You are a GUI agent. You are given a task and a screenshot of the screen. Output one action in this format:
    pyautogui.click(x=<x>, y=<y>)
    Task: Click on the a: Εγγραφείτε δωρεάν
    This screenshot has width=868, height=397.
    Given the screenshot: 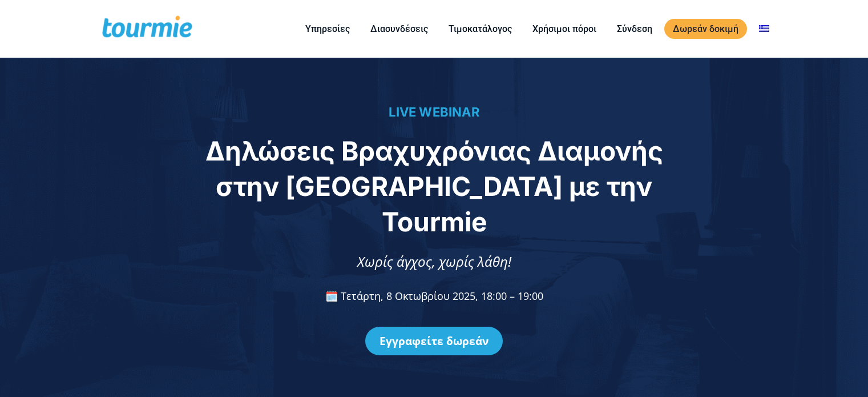 What is the action you would take?
    pyautogui.click(x=434, y=341)
    